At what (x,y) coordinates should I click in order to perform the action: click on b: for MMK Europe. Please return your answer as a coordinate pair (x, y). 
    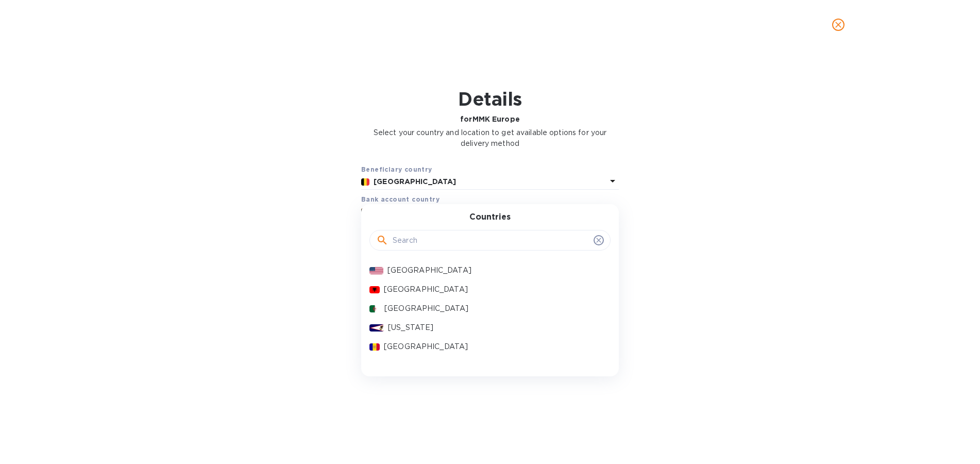
    Looking at the image, I should click on (490, 119).